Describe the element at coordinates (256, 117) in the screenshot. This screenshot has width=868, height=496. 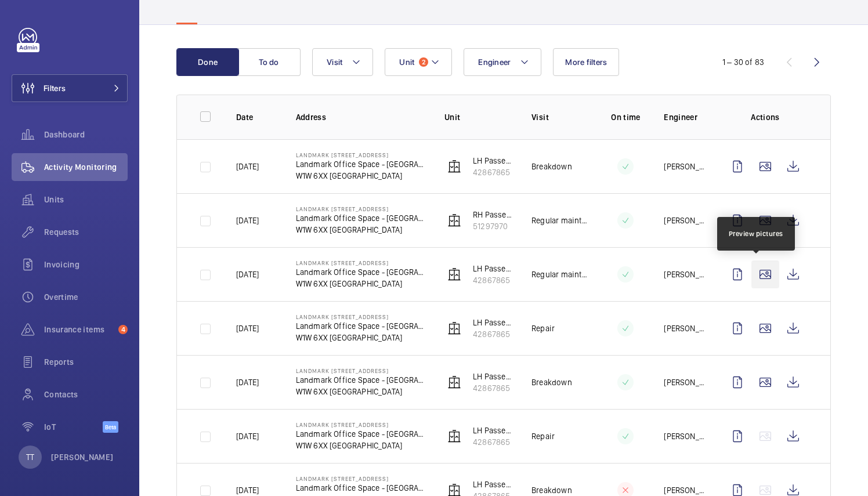
I see `p: Date` at that location.